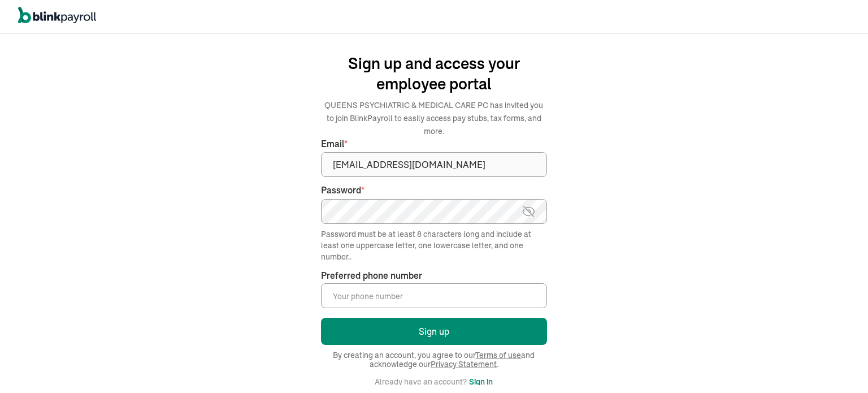 This screenshot has height=393, width=868. I want to click on div: Password must be at least 8 characters long and include at least one uppercase letter, one lowerc..., so click(434, 245).